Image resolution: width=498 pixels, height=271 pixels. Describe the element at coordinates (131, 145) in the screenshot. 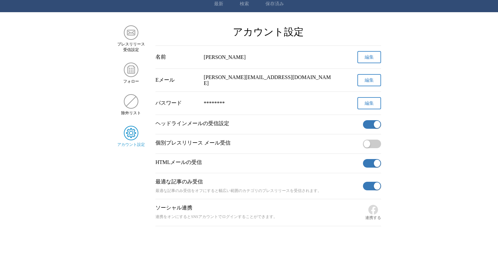

I see `span: アカウント設定` at that location.